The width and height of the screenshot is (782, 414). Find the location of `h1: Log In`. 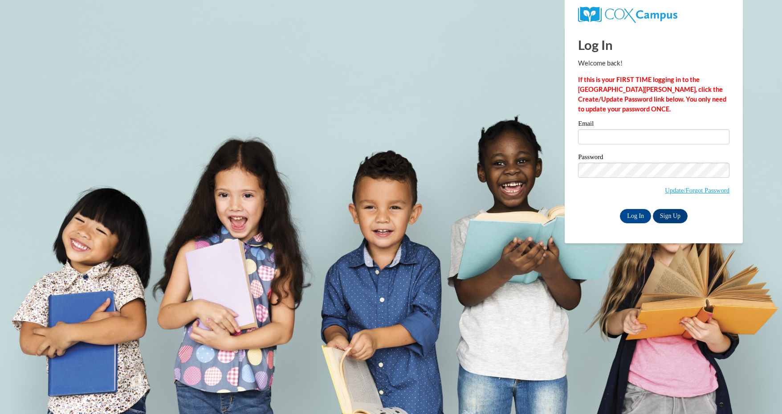

h1: Log In is located at coordinates (654, 45).